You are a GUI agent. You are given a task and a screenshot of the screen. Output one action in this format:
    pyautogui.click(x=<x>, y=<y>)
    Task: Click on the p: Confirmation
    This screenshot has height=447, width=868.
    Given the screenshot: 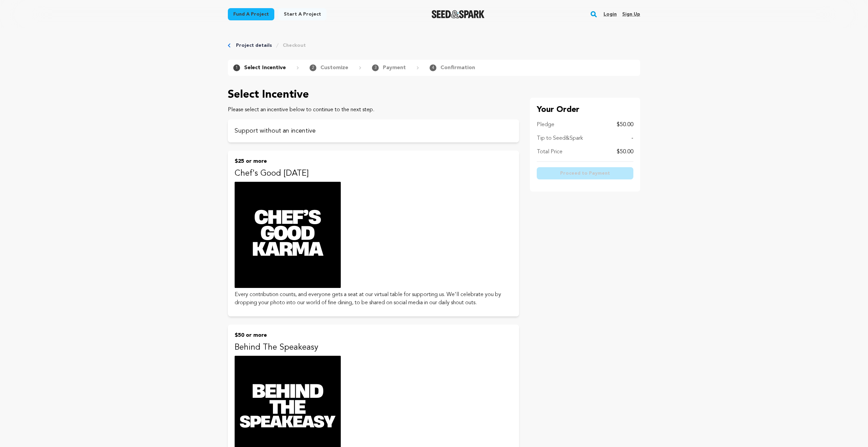 What is the action you would take?
    pyautogui.click(x=458, y=68)
    